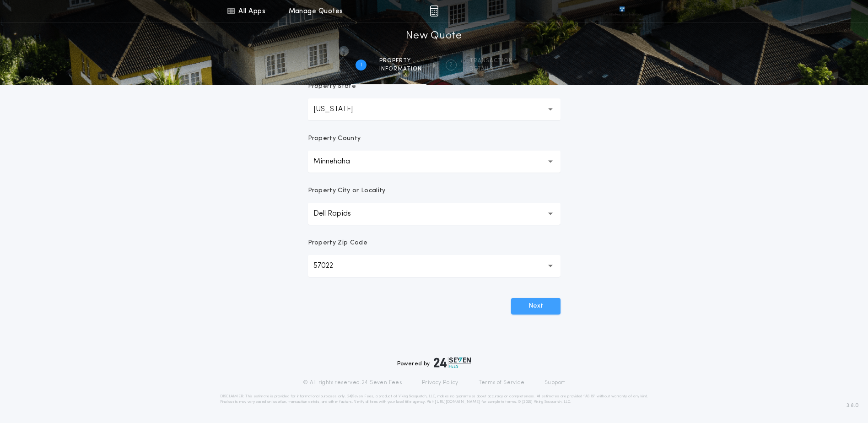 Image resolution: width=868 pixels, height=423 pixels. What do you see at coordinates (491, 69) in the screenshot?
I see `span: details` at bounding box center [491, 69].